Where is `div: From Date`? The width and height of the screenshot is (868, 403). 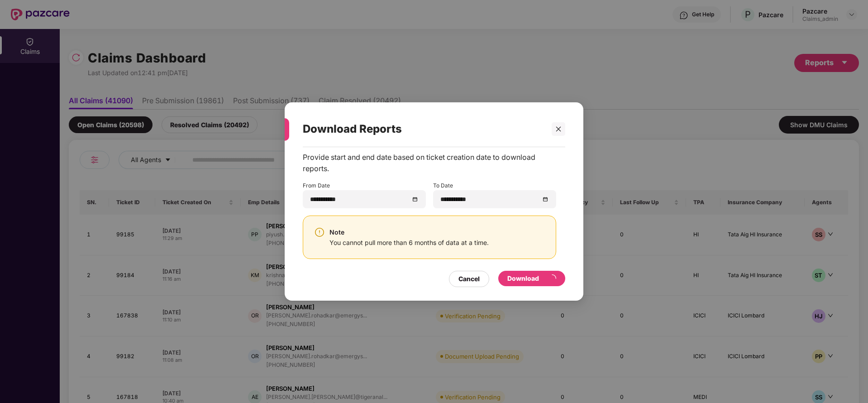
div: From Date is located at coordinates (365, 195).